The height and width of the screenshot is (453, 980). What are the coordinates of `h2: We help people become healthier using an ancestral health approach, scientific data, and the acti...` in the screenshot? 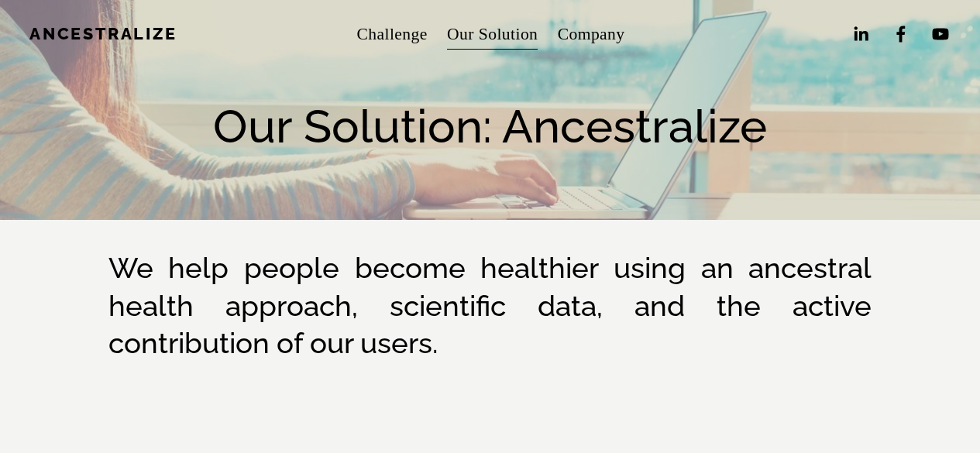 It's located at (489, 305).